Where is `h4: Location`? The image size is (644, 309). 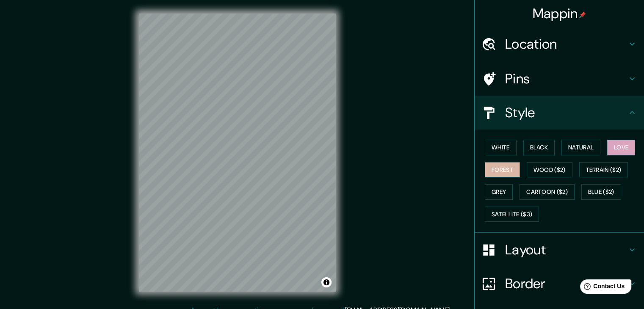
h4: Location is located at coordinates (566, 44).